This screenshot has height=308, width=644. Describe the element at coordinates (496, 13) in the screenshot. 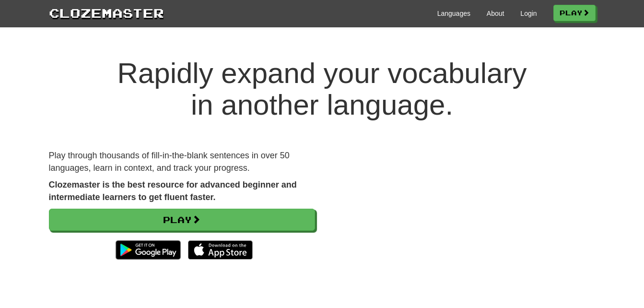

I see `a: About` at that location.